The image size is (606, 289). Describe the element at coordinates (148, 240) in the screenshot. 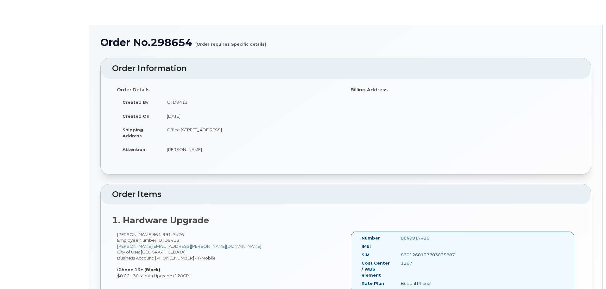

I see `span: Employee Number: QTD9413` at that location.